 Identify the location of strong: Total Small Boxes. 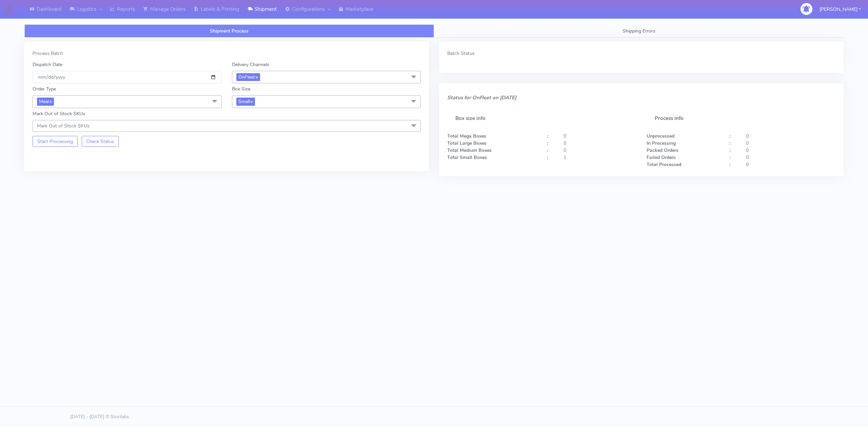
(467, 158).